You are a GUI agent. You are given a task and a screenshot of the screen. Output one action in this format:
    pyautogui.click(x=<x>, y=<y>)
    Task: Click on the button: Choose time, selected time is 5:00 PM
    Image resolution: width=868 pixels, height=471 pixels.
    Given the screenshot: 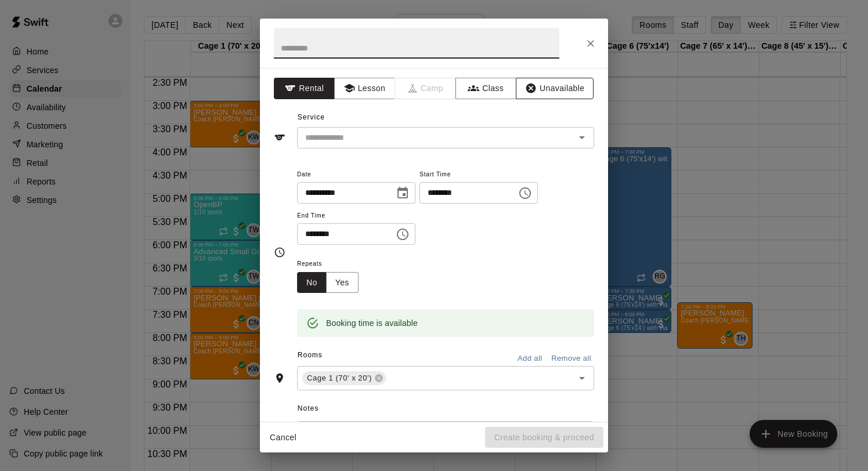 What is the action you would take?
    pyautogui.click(x=402, y=234)
    